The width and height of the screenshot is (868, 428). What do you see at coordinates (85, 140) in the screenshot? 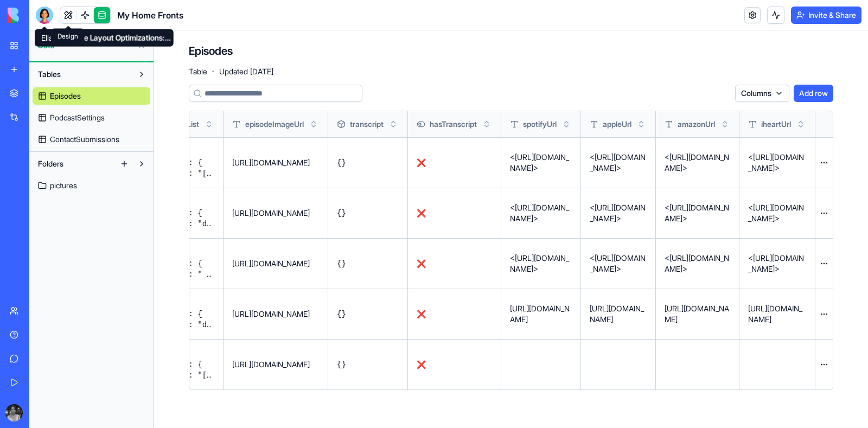
I see `span: ContactSubmissions` at bounding box center [85, 140].